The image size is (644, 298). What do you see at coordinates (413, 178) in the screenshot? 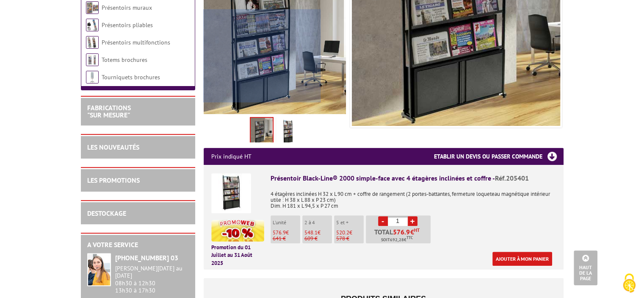
I see `div: Présentoir Black-Line® 2000 simple-face avec 4 étagères inclinées et coffre -` at bounding box center [413, 178].